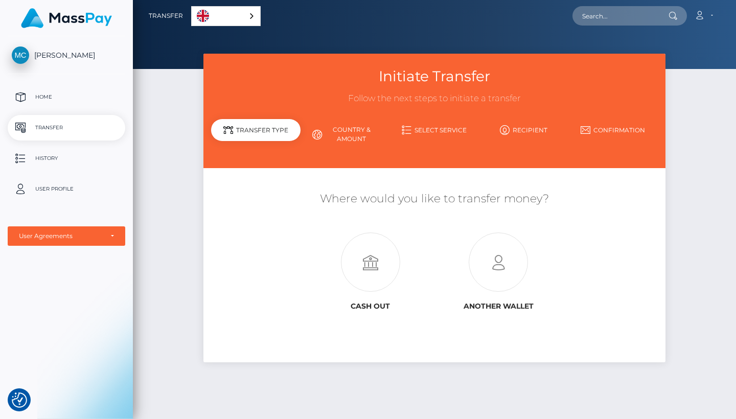  What do you see at coordinates (66, 189) in the screenshot?
I see `a: User Profile` at bounding box center [66, 189].